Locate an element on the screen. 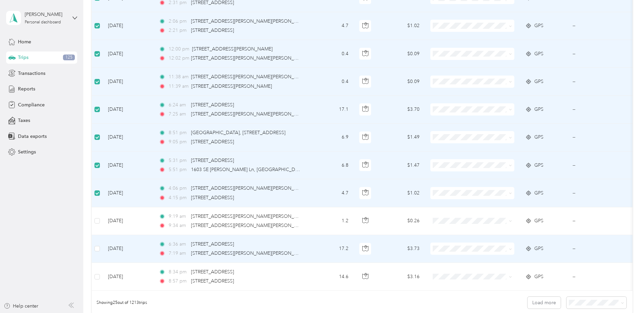  div: Help center is located at coordinates (21, 306).